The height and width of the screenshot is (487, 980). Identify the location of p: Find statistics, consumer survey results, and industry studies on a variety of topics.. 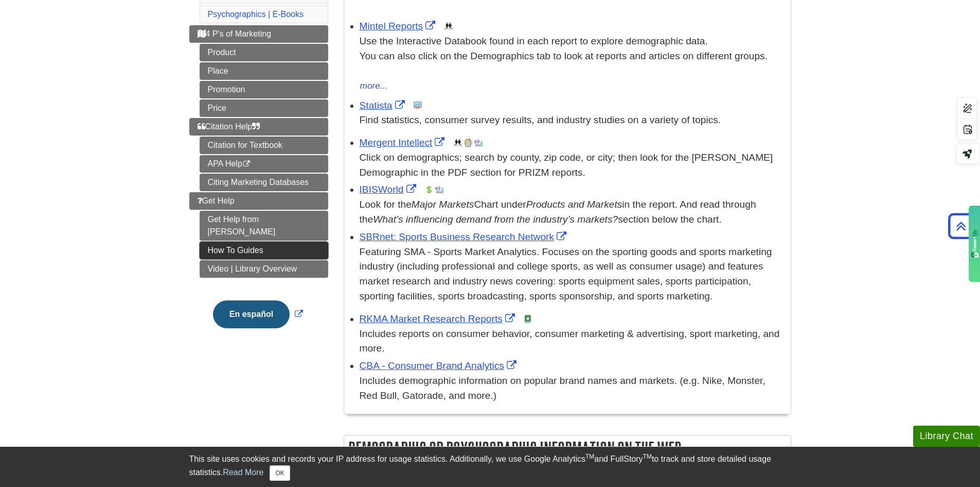
(573, 120).